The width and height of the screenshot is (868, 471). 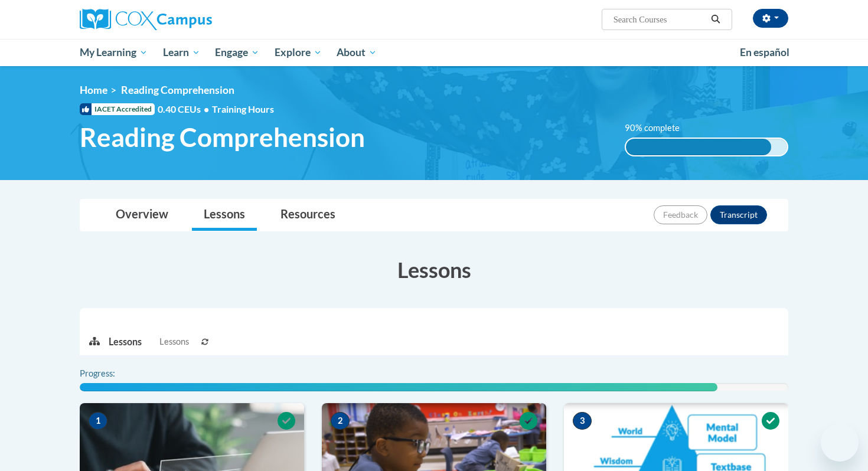 What do you see at coordinates (699, 147) in the screenshot?
I see `div: 90% complete` at bounding box center [699, 147].